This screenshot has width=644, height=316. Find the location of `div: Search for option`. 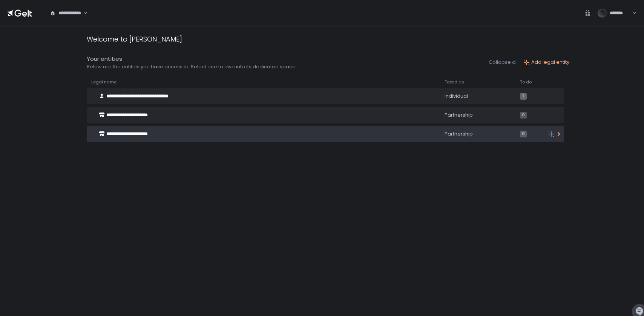

div: Search for option is located at coordinates (66, 13).